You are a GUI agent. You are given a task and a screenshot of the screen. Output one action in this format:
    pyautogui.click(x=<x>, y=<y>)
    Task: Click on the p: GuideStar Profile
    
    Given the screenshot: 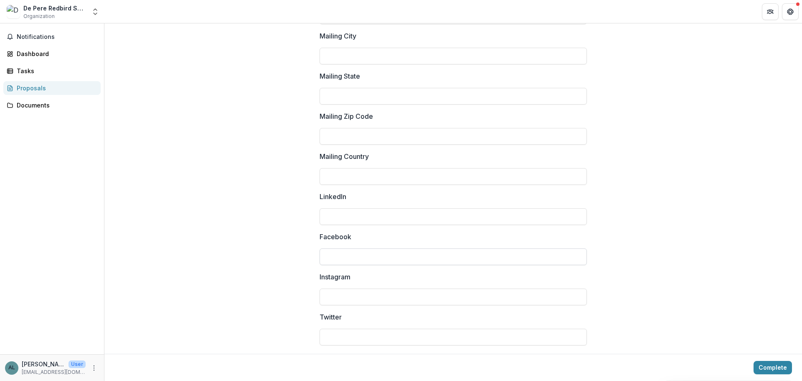 What is the action you would take?
    pyautogui.click(x=346, y=357)
    